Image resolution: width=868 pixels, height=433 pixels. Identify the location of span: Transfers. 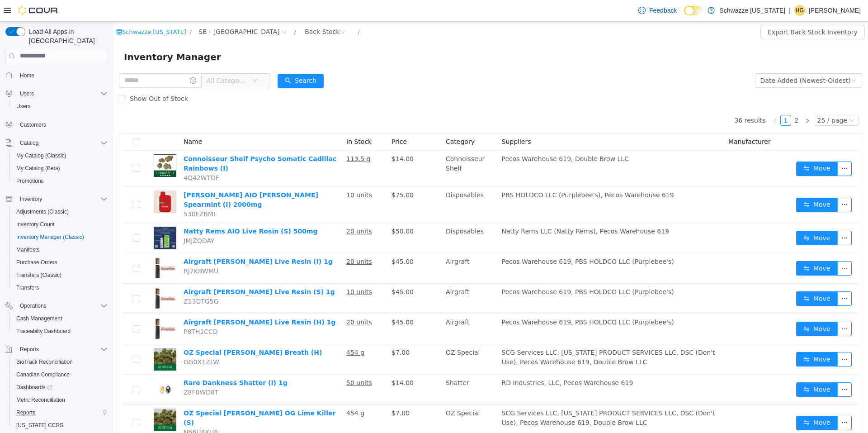
(27, 287).